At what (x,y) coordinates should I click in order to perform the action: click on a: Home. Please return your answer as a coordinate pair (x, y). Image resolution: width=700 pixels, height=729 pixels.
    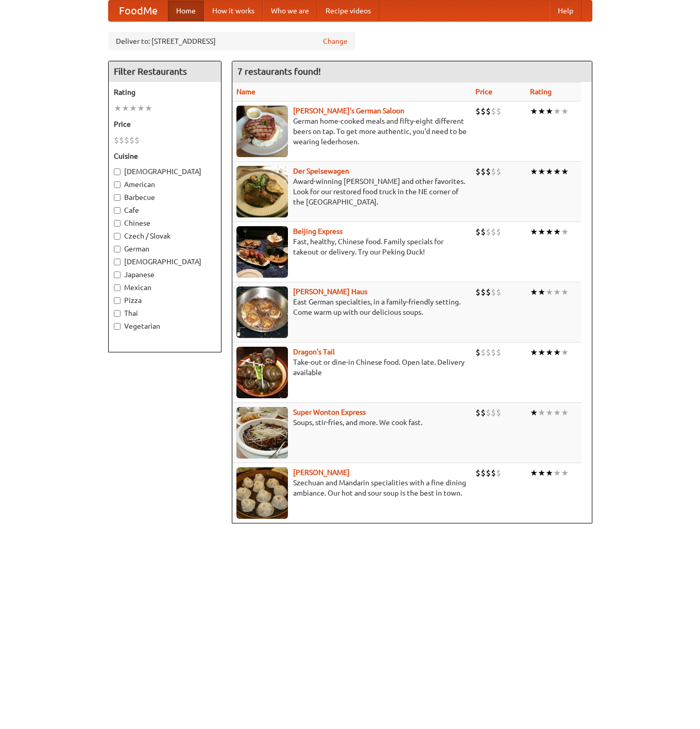
    Looking at the image, I should click on (186, 10).